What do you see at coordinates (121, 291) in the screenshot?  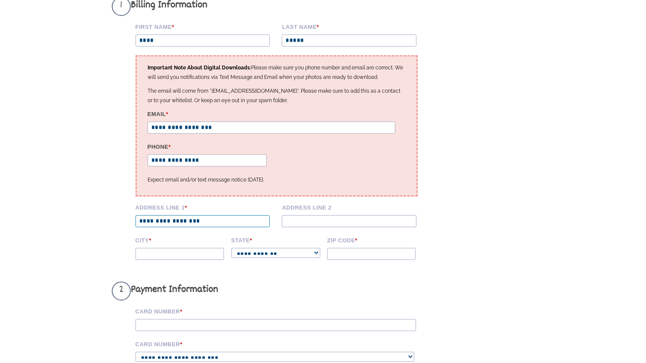 I see `span: 2` at bounding box center [121, 291].